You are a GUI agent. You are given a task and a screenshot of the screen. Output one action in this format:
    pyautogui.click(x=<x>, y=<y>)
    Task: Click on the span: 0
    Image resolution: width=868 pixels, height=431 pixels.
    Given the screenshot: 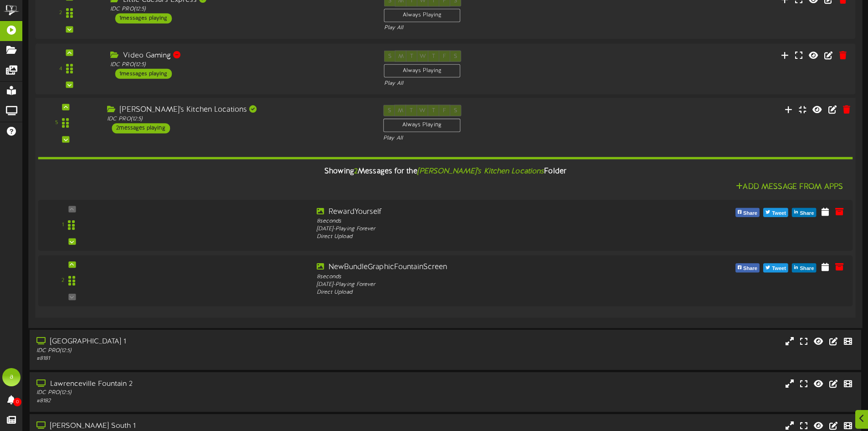 What is the action you would take?
    pyautogui.click(x=17, y=402)
    